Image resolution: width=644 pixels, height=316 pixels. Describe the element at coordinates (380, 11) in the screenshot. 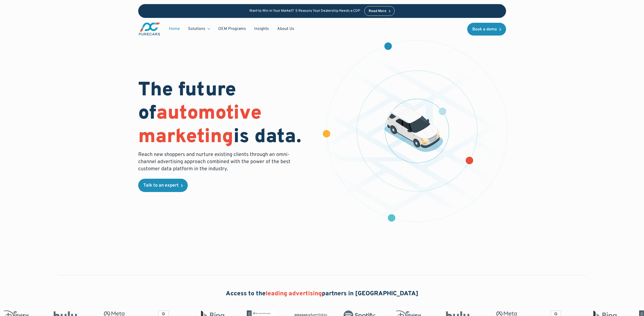

I see `a: Read More` at that location.